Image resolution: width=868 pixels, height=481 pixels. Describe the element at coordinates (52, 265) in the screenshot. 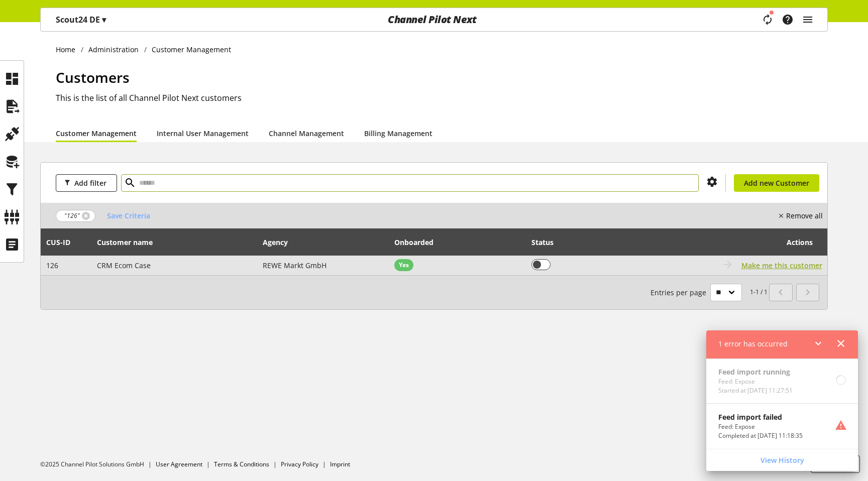

I see `span: 126` at that location.